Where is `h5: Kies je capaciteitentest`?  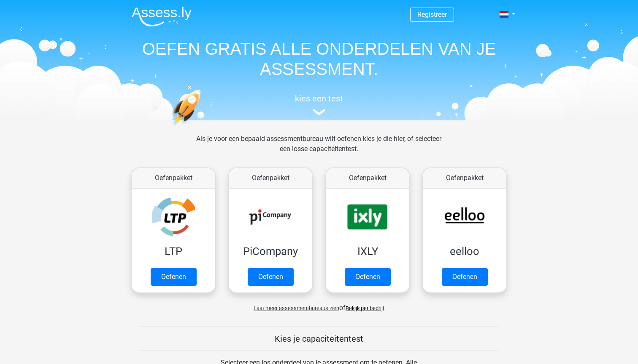 h5: Kies je capaciteitentest is located at coordinates (319, 339).